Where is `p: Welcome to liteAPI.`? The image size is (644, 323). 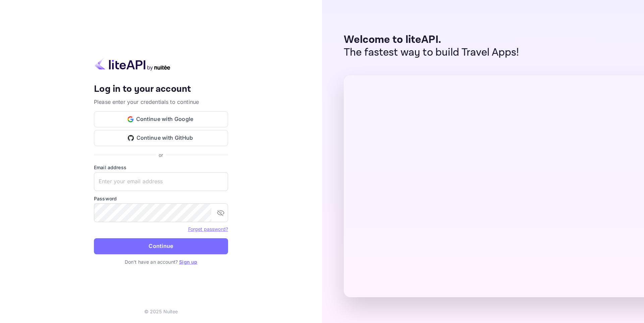
p: Welcome to liteAPI. is located at coordinates (431, 40).